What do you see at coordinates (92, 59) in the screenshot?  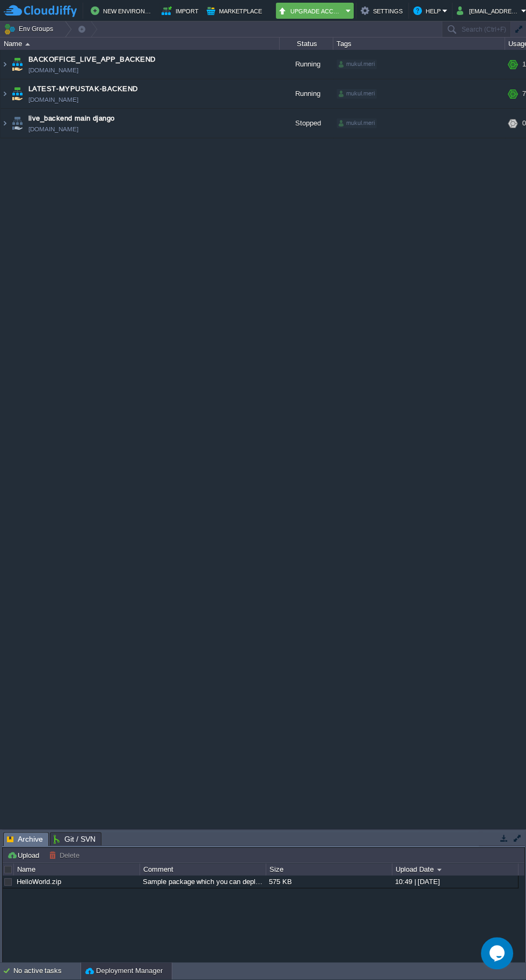 I see `span: BACKOFFICE_LIVE_APP_BACKEND` at bounding box center [92, 59].